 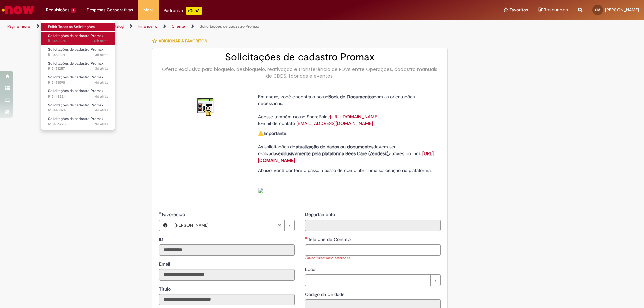 I want to click on input: Departamento, so click(x=373, y=225).